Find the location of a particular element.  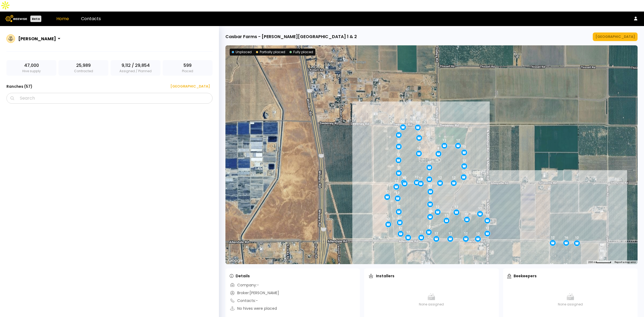

span: 599 is located at coordinates (188, 66).